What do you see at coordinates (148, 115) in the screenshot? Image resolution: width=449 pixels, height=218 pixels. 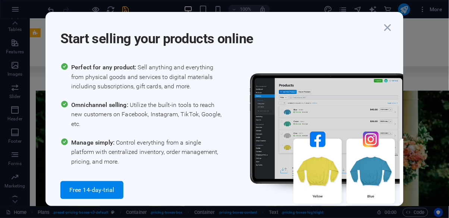 I see `span: Utilize the built-in tools to reach new customers on Facebook, Instagram, TikTok, Google, etc.` at bounding box center [148, 115].